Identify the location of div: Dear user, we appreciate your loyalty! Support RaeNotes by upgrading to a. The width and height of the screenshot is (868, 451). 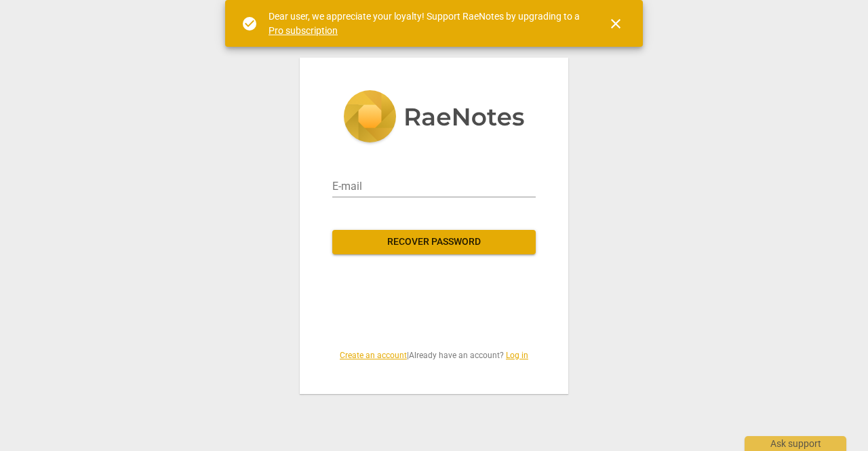
(426, 23).